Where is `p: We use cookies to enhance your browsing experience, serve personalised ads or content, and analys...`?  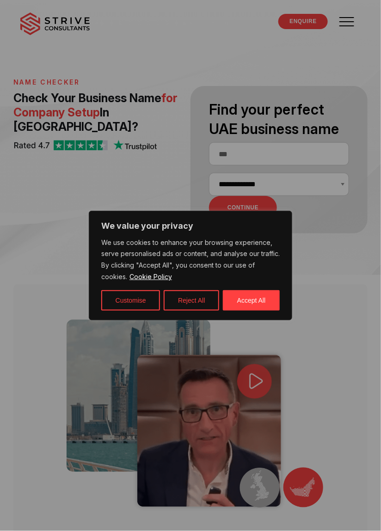 p: We use cookies to enhance your browsing experience, serve personalised ads or content, and analys... is located at coordinates (191, 260).